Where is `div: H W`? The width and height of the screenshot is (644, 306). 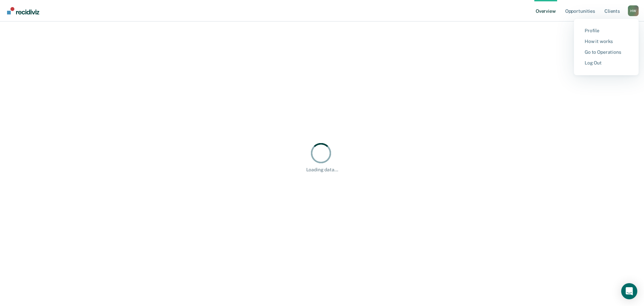
div: H W is located at coordinates (633, 11).